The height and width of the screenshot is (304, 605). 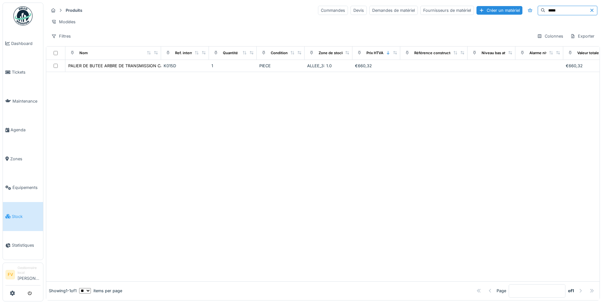 What do you see at coordinates (286, 53) in the screenshot?
I see `div: Conditionnement` at bounding box center [286, 53].